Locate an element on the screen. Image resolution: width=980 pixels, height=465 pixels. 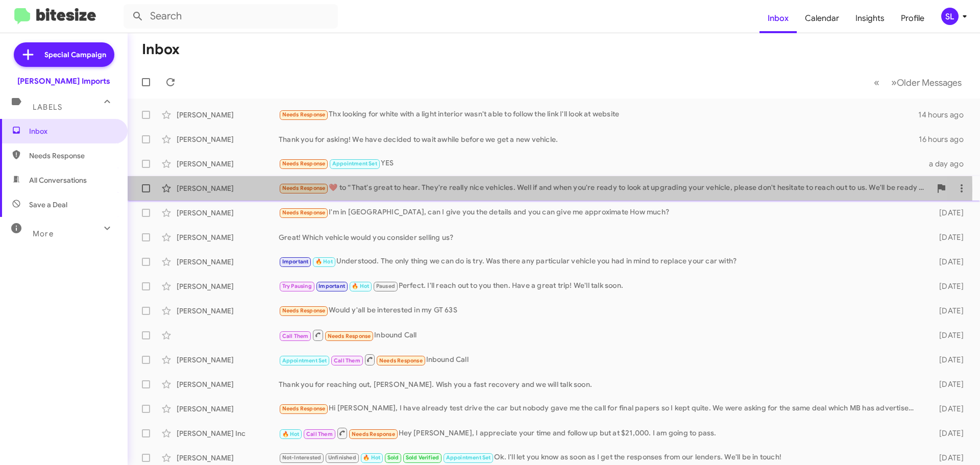
span: All Conversations is located at coordinates (58, 181).